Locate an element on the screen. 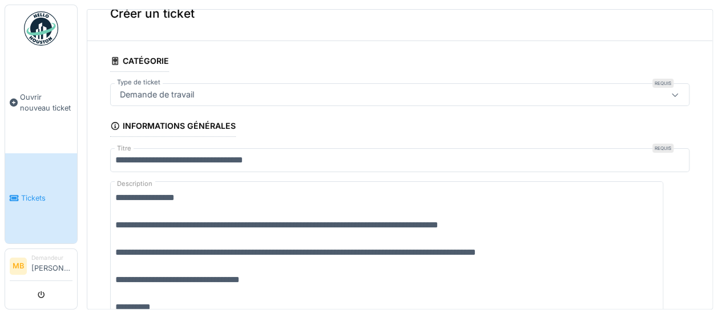 The width and height of the screenshot is (722, 314). div: Catégorie is located at coordinates (139, 62).